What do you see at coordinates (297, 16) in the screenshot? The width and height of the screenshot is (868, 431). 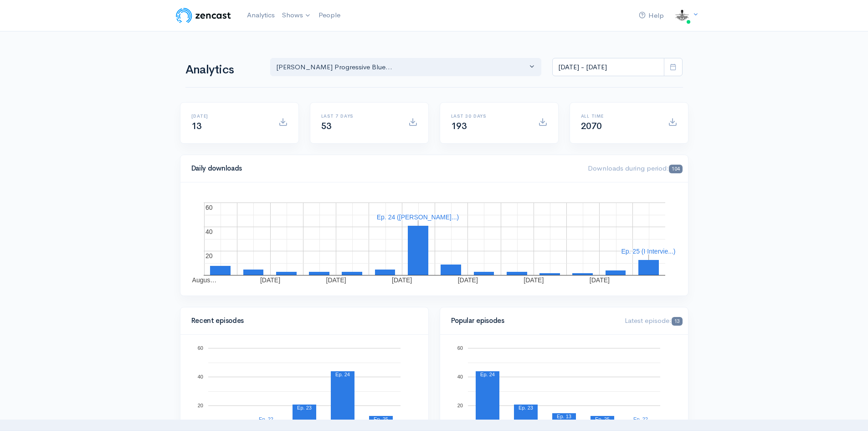 I see `a: Shows` at bounding box center [297, 16].